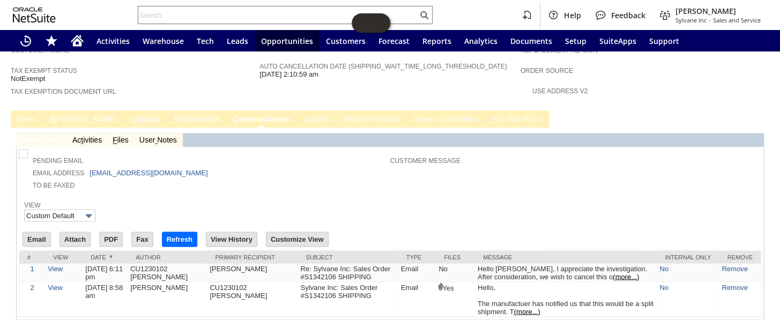 The height and width of the screenshot is (320, 780). Describe the element at coordinates (23, 153) in the screenshot. I see `img: Unchecked` at that location.